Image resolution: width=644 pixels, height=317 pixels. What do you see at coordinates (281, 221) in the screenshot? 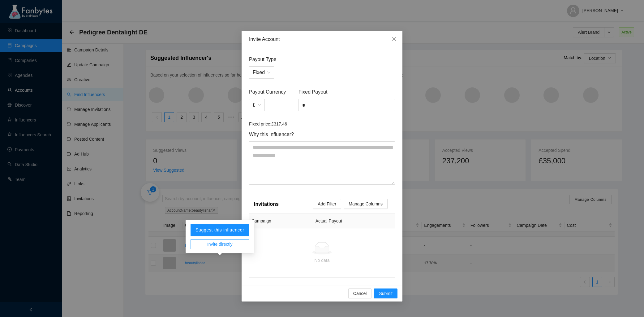
I see `th: Campaign` at bounding box center [281, 221].